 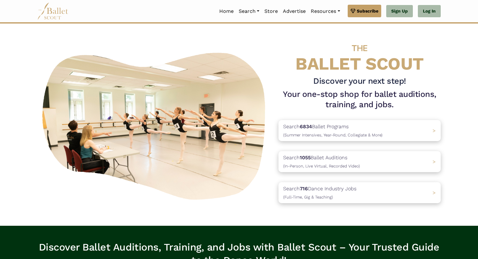 What do you see at coordinates (364, 11) in the screenshot?
I see `a: Subscribe` at bounding box center [364, 11].